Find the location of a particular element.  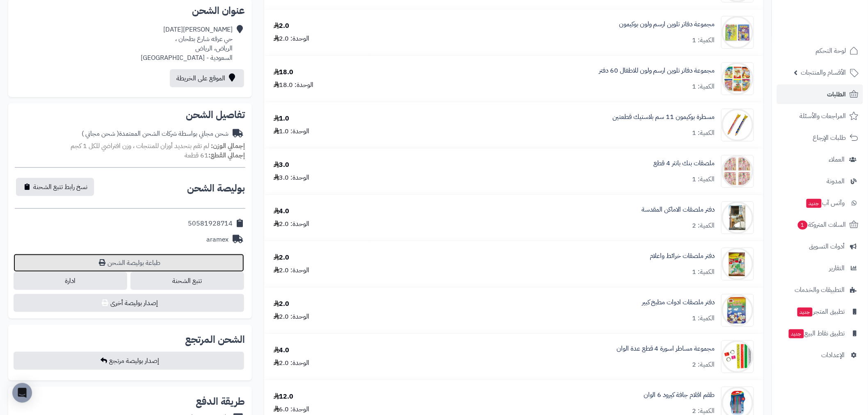

strong: إجمالي القطع: is located at coordinates (227, 155).